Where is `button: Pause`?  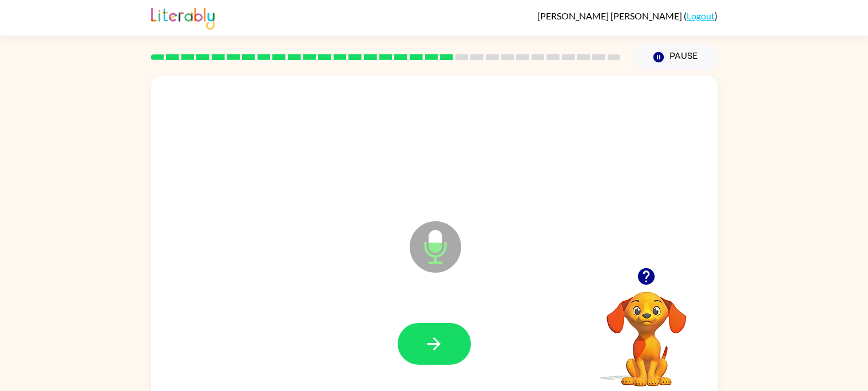 button: Pause is located at coordinates (676, 58).